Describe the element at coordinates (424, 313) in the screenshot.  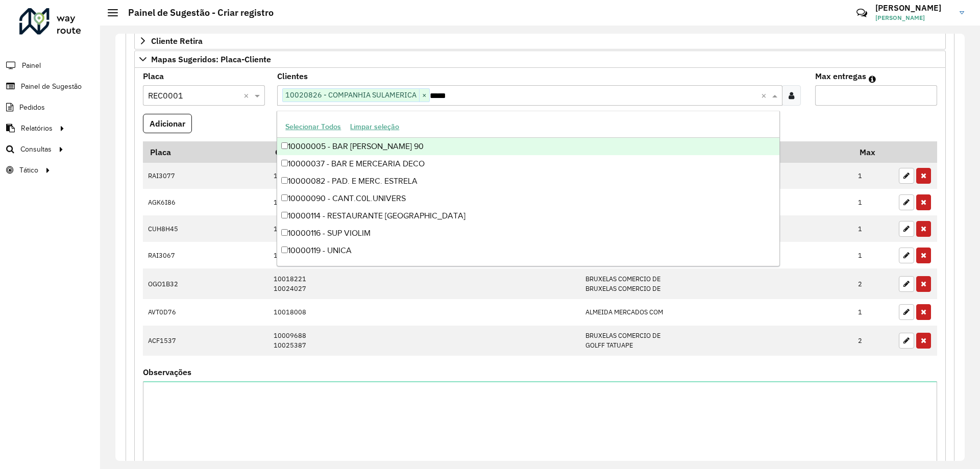
I see `td: 10018008` at that location.